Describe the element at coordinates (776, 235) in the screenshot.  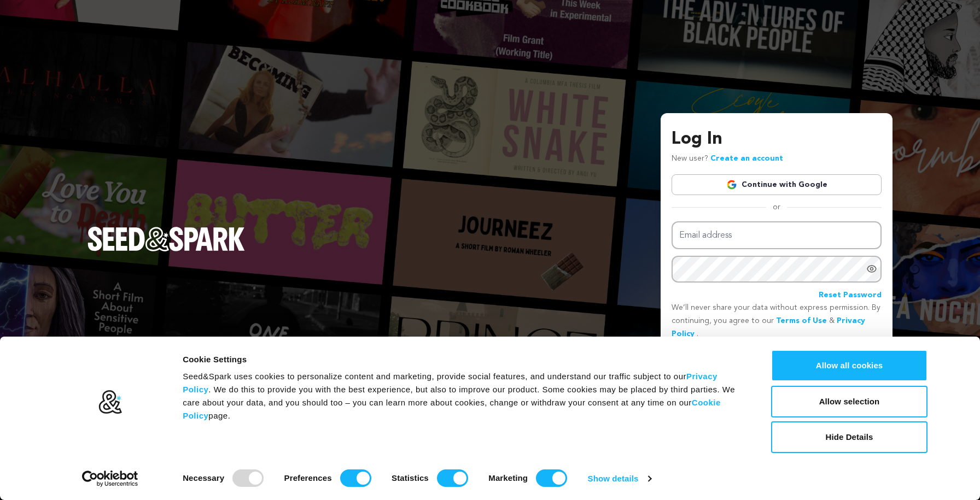
I see `input: Email address` at that location.